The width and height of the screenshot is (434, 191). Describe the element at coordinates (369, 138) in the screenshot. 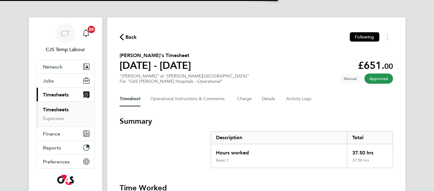

I see `div: Total` at that location.